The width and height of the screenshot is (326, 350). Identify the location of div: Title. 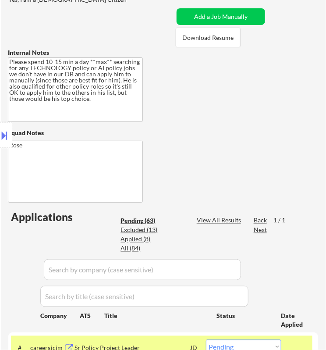
(156, 316).